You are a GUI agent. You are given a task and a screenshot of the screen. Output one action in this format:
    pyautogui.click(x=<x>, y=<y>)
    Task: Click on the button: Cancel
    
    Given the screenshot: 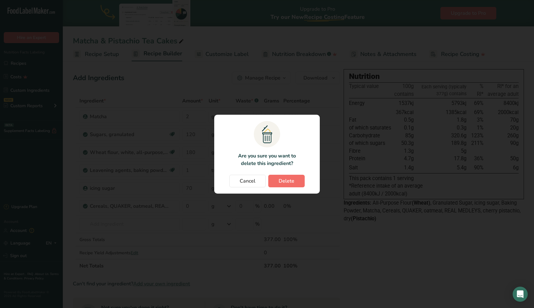 What is the action you would take?
    pyautogui.click(x=248, y=181)
    